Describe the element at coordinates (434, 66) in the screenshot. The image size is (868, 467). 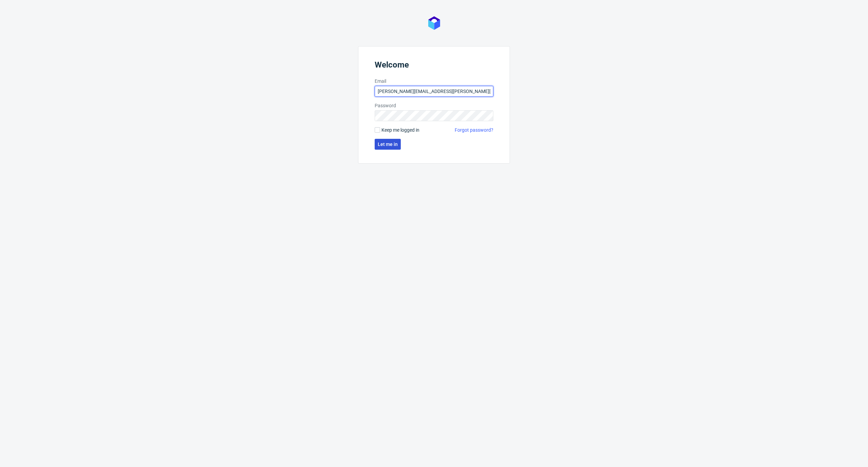
I see `header: Welcome` at that location.